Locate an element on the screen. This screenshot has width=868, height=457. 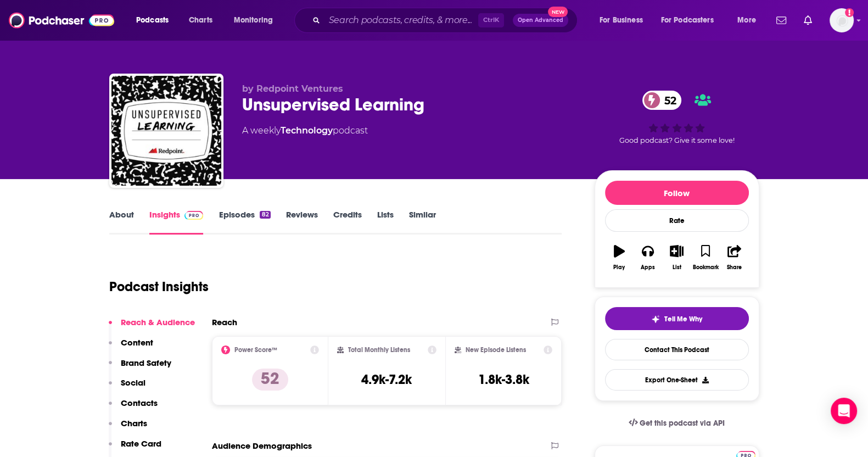
img: User Profile is located at coordinates (842, 20).